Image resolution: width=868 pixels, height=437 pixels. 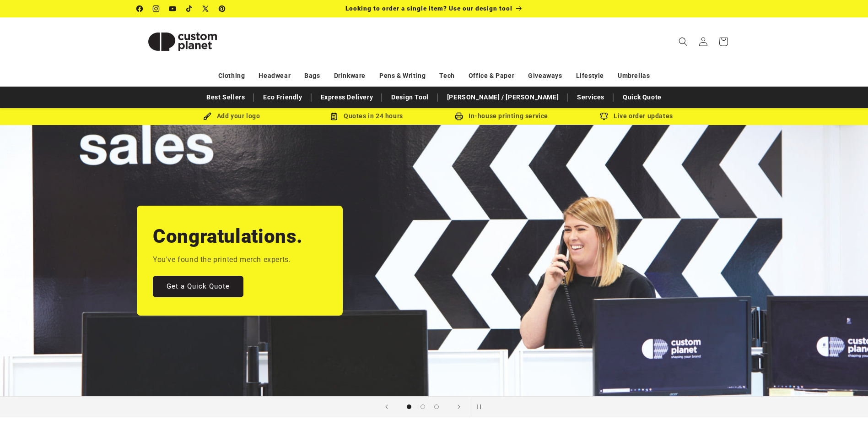 I want to click on h2: Congratulations., so click(x=228, y=236).